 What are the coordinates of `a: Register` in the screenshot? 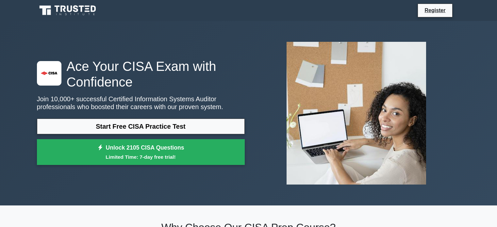 It's located at (435, 10).